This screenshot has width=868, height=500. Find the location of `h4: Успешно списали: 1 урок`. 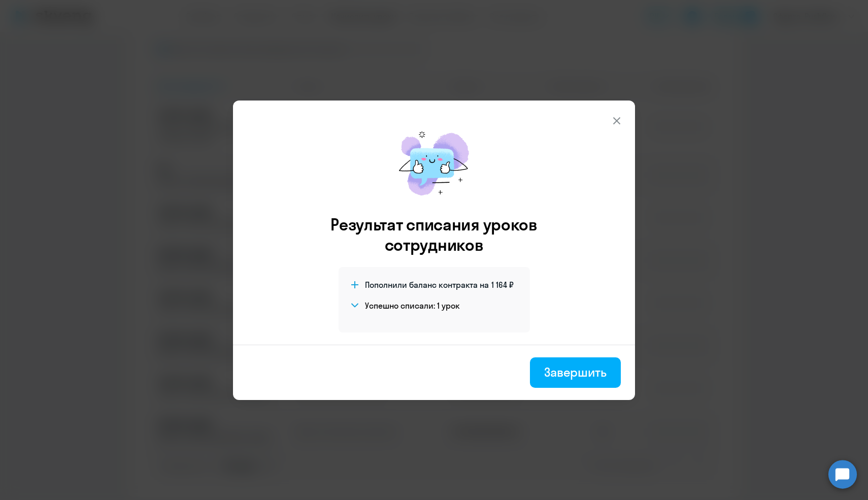

h4: Успешно списали: 1 урок is located at coordinates (412, 306).